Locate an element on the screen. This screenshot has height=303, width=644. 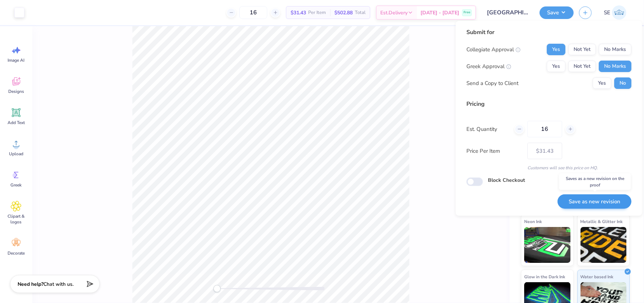
button: Save as new revision is located at coordinates (594, 201).